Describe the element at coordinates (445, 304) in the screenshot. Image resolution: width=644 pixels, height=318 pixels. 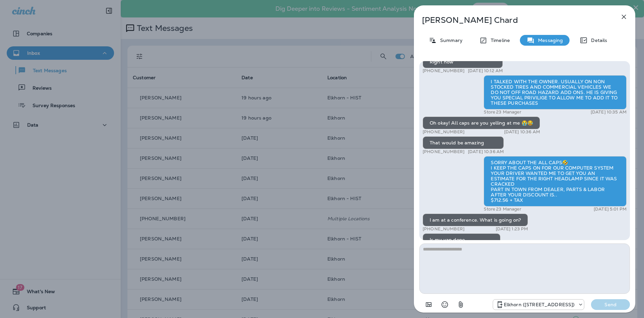
I see `button: Select an emoji` at that location.